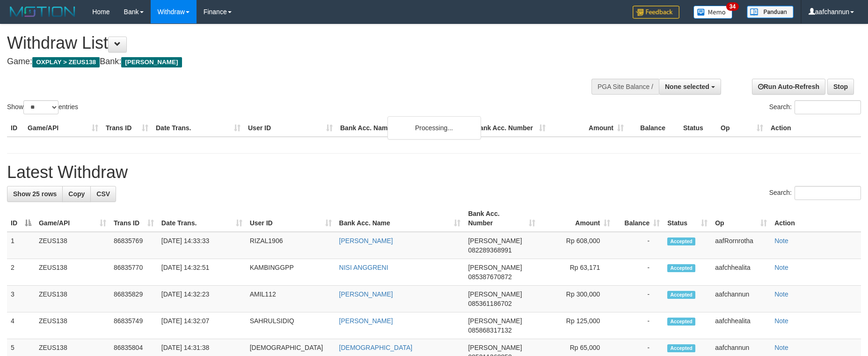  Describe the element at coordinates (490, 330) in the screenshot. I see `span: Copy 085868317132 to clipboard` at that location.